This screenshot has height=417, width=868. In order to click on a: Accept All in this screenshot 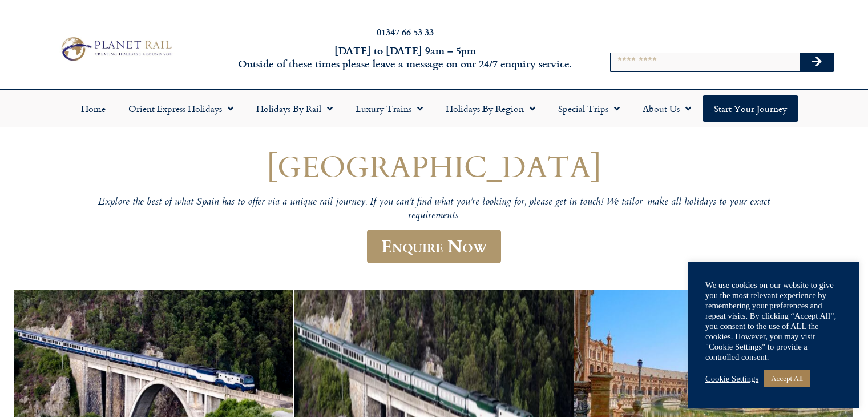, I will do `click(787, 379)`.